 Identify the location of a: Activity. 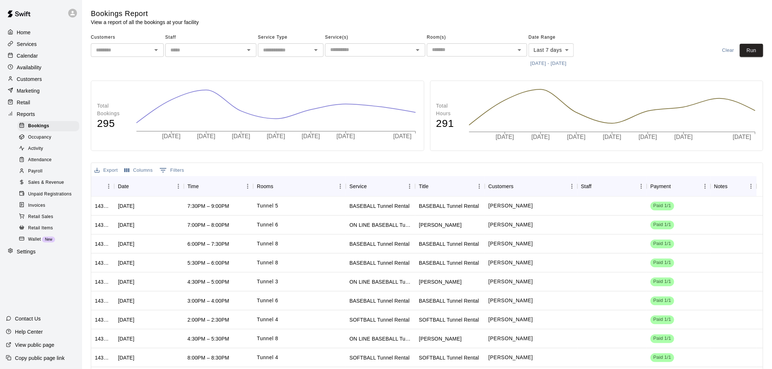
(50, 149).